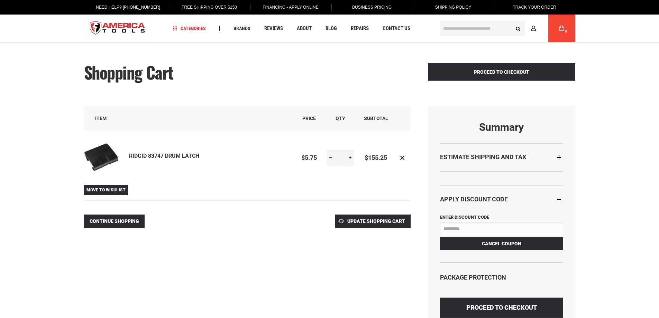 The image size is (659, 318). What do you see at coordinates (309, 118) in the screenshot?
I see `span: Price` at bounding box center [309, 118].